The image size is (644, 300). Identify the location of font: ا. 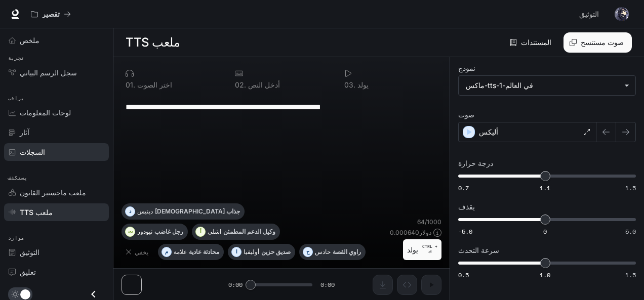
(236, 251).